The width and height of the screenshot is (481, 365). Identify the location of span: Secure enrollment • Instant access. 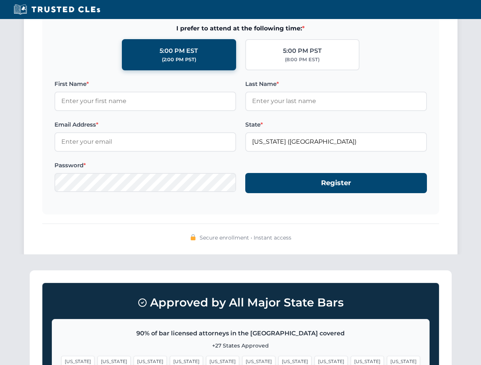
(245, 238).